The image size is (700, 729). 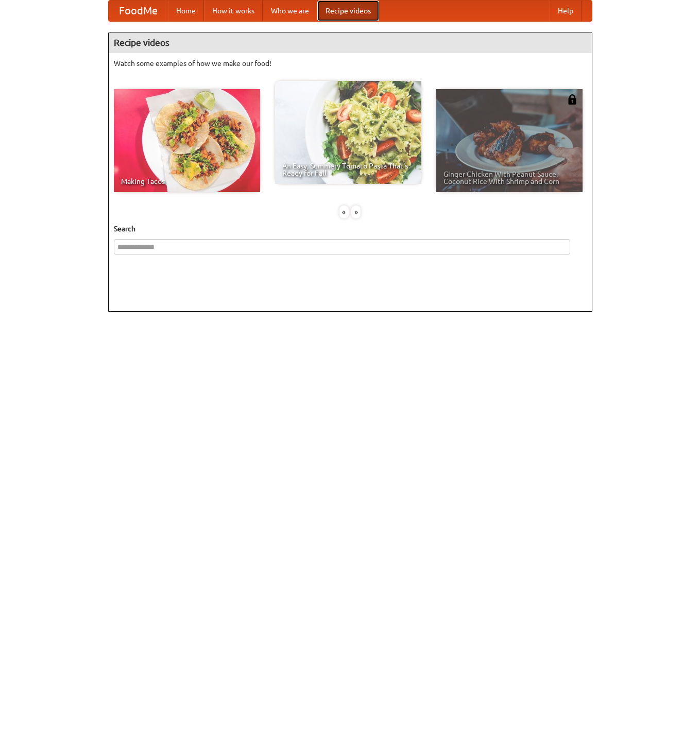 I want to click on a: Who we are, so click(x=290, y=11).